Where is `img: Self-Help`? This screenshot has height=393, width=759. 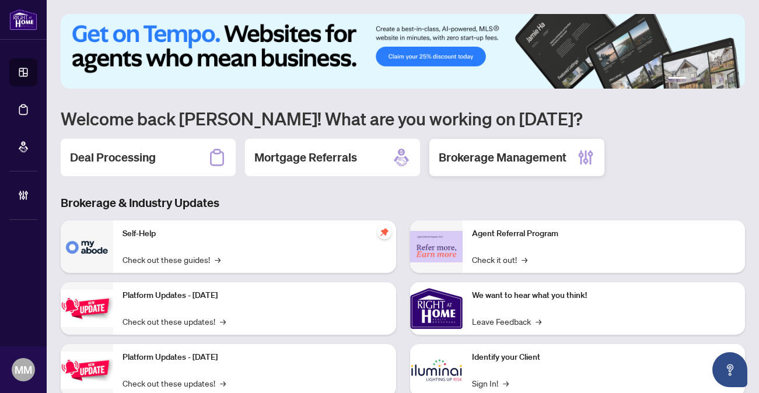
img: Self-Help is located at coordinates (87, 247).